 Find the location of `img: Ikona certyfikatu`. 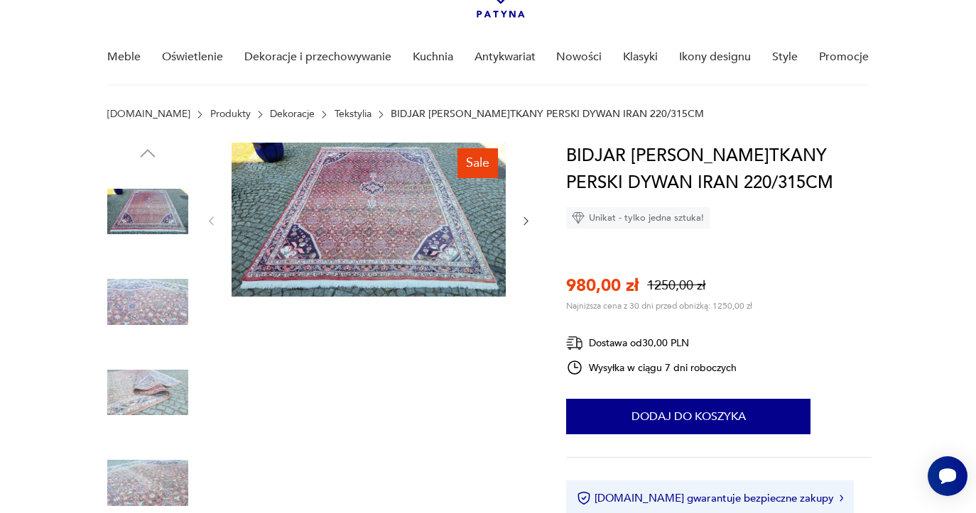

img: Ikona certyfikatu is located at coordinates (584, 499).